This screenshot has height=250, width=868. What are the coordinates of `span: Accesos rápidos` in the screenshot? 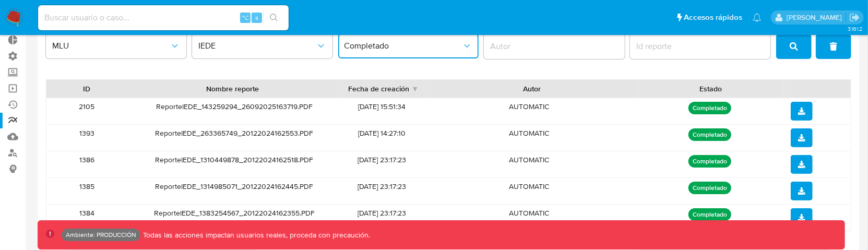 It's located at (713, 17).